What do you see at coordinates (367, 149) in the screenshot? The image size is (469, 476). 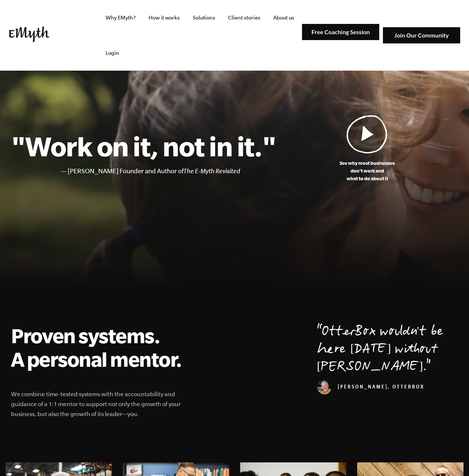 I see `a: See why most businessesdon't work andwhat to do about it` at bounding box center [367, 149].